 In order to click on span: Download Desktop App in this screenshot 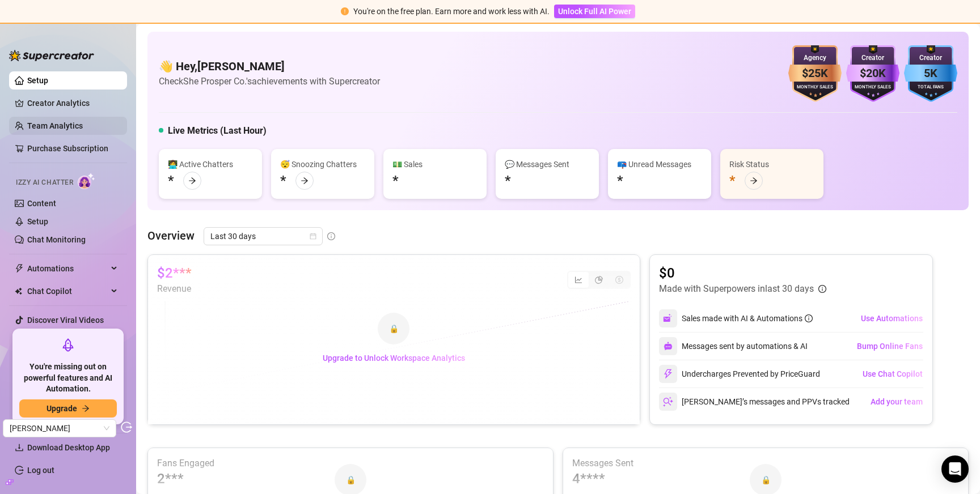, I will do `click(69, 448)`.